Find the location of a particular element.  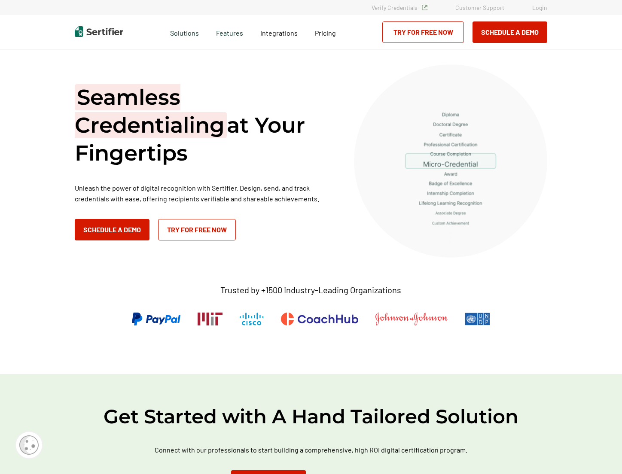

a: Integrations is located at coordinates (279, 32).